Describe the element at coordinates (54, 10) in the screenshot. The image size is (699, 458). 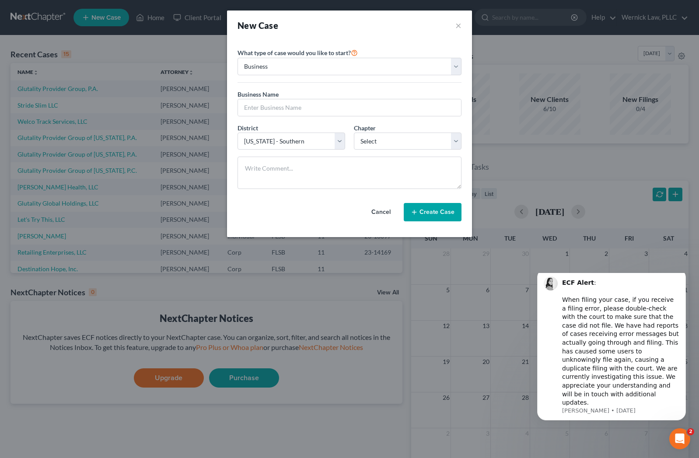
I see `b: ECF Alert` at that location.